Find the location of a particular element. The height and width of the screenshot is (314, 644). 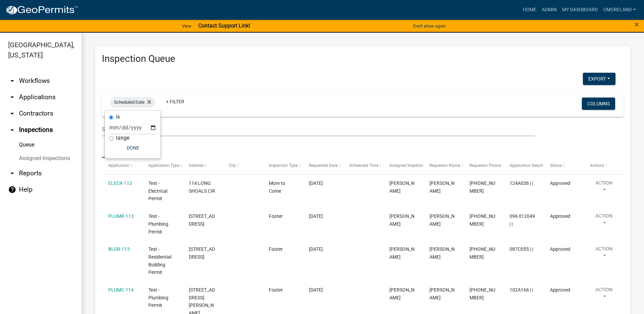

datatable-header-cell: Scheduled Time is located at coordinates (363, 166).